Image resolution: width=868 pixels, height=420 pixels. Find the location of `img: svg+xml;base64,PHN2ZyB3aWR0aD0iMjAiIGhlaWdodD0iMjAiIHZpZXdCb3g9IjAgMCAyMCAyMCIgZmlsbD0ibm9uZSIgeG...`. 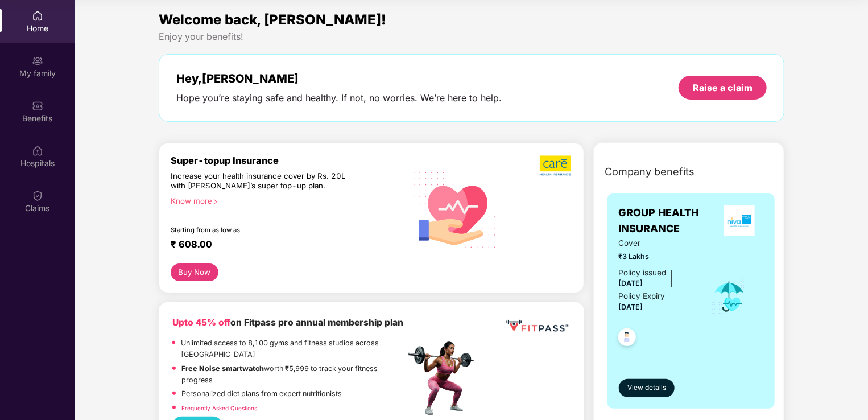

img: svg+xml;base64,PHN2ZyB3aWR0aD0iMjAiIGhlaWdodD0iMjAiIHZpZXdCb3g9IjAgMCAyMCAyMCIgZmlsbD0ibm9uZSIgeG... is located at coordinates (37, 61).